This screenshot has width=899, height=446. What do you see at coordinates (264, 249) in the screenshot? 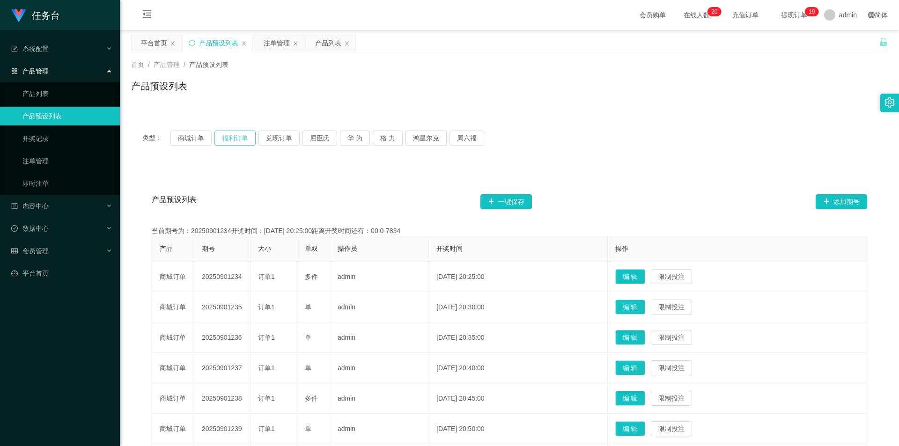
I see `span: 大小` at bounding box center [264, 249].